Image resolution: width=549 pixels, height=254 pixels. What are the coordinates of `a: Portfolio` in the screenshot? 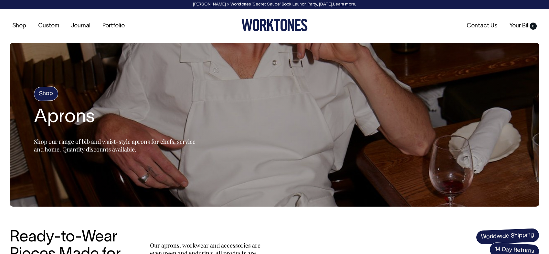 It's located at (113, 26).